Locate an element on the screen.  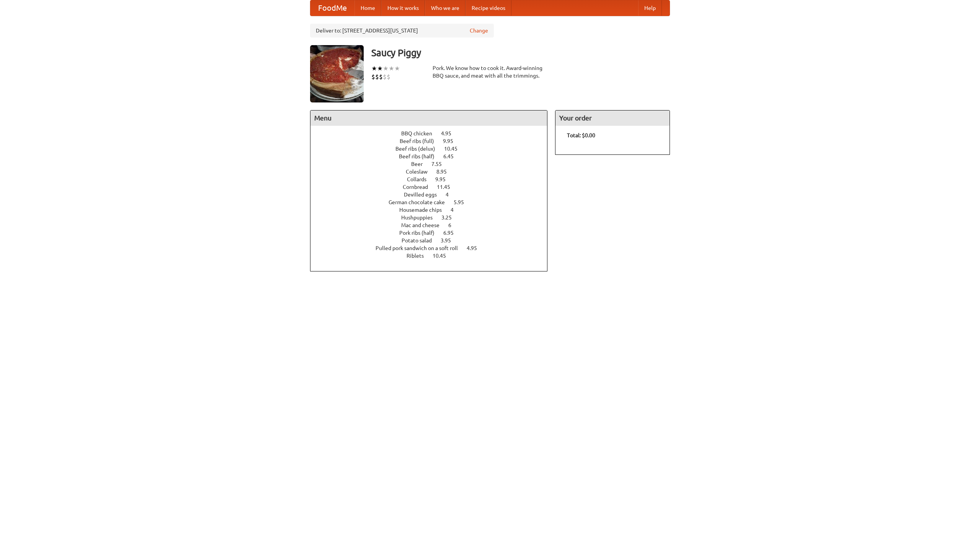
span: Pulled pork sandwich on a soft roll is located at coordinates (421, 248).